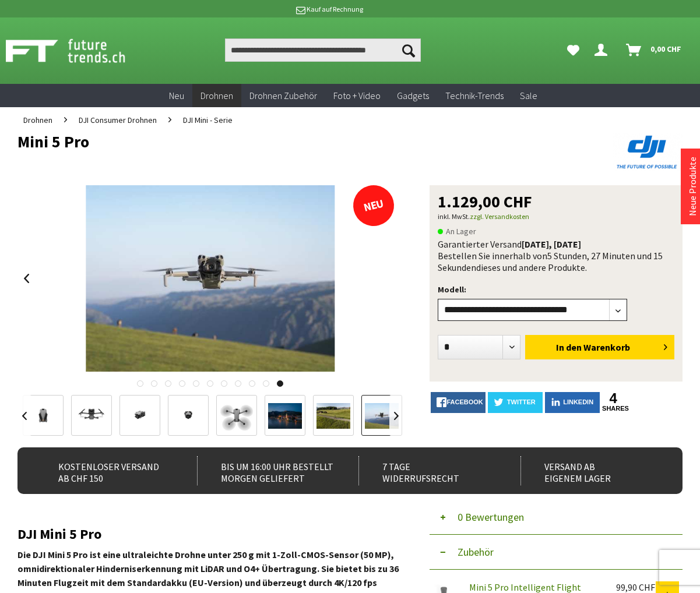 The width and height of the screenshot is (700, 593). Describe the element at coordinates (208, 120) in the screenshot. I see `span: DJI Mini - Serie` at that location.